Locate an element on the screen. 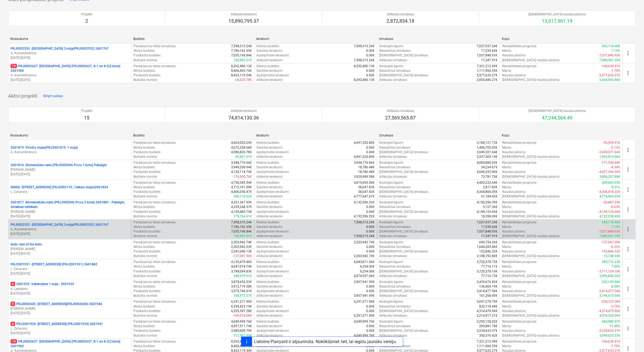 This screenshot has width=644, height=352. p: 5,436,993.86€ is located at coordinates (610, 80).